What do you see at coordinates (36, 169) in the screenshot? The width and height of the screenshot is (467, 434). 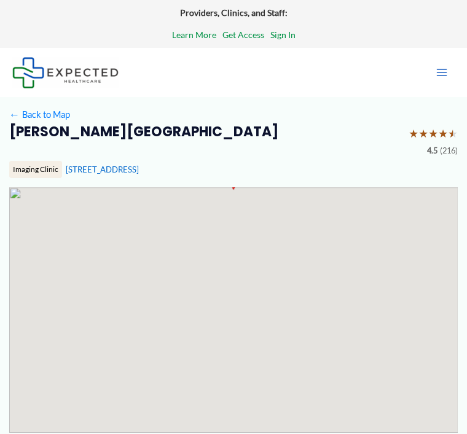 I see `div: Imaging Clinic` at bounding box center [36, 169].